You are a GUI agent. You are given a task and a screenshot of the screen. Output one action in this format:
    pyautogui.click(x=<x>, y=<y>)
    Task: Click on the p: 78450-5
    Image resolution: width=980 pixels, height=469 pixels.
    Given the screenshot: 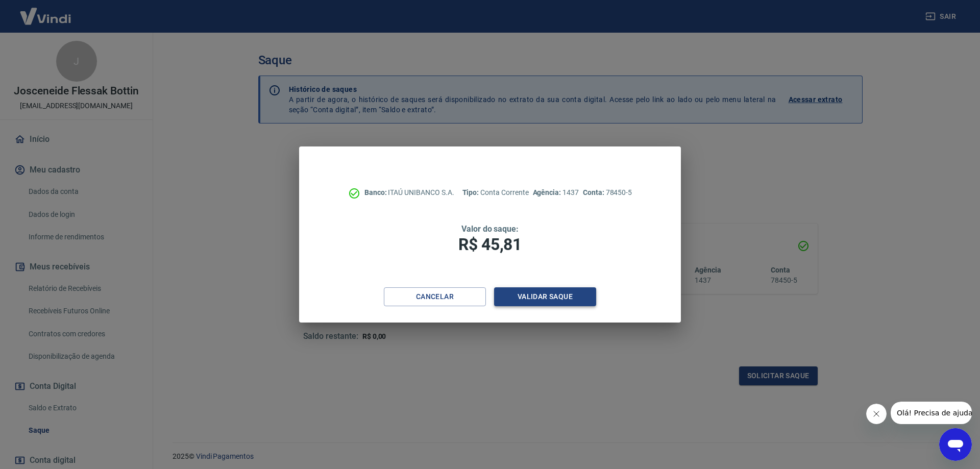 What is the action you would take?
    pyautogui.click(x=608, y=192)
    